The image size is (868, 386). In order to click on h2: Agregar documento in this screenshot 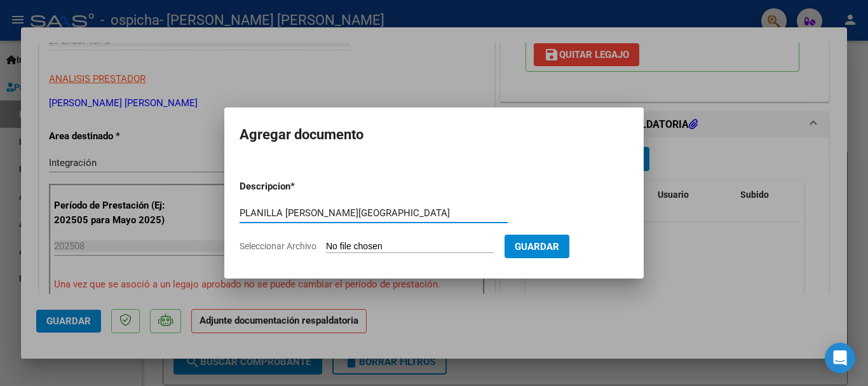, I will do `click(434, 135)`.